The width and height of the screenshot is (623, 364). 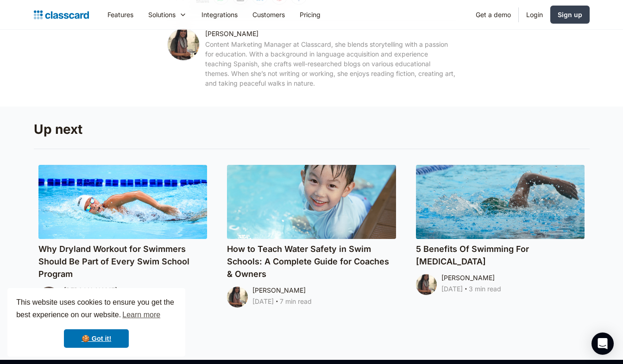 I want to click on span: This website uses cookies to ensure you get the best experience on our website., so click(x=96, y=309).